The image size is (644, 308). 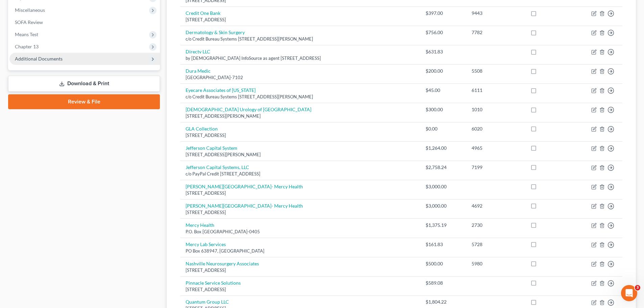 I want to click on div: $2,758.24, so click(x=443, y=167).